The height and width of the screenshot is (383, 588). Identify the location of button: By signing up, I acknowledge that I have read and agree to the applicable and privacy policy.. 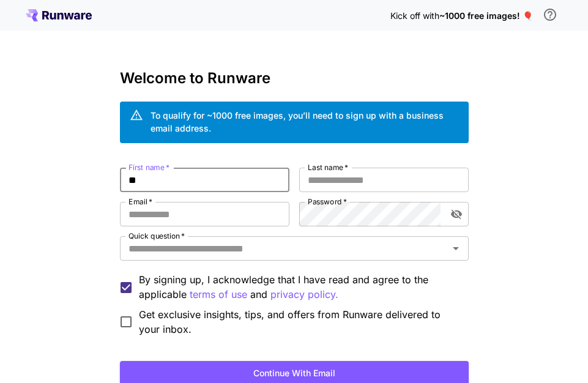
(219, 294).